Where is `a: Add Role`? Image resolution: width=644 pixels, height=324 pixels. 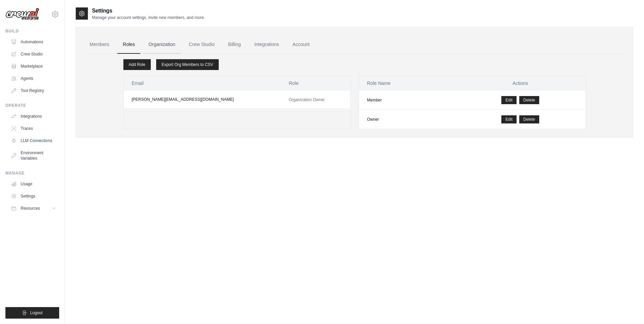 a: Add Role is located at coordinates (137, 65).